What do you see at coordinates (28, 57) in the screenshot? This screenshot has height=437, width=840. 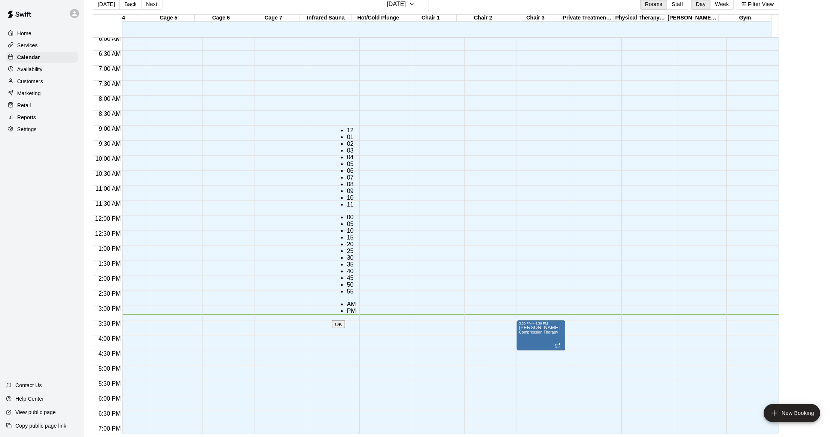 I see `p: Calendar` at bounding box center [28, 57].